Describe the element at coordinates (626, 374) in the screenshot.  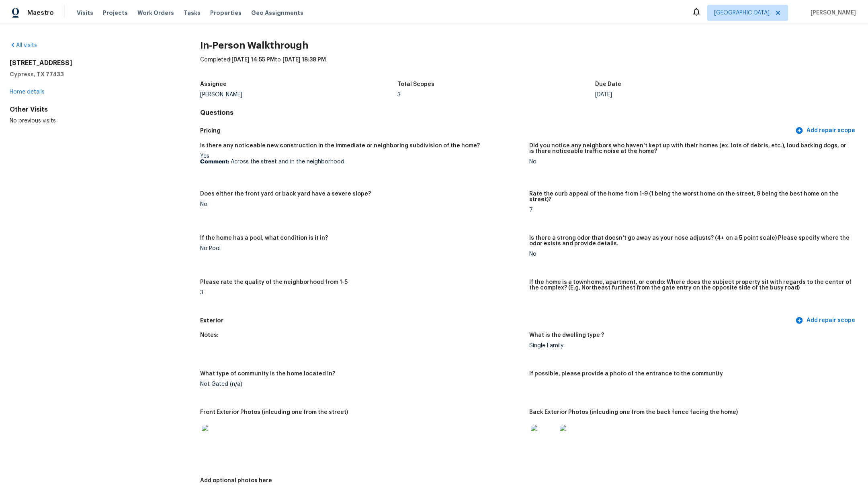
I see `h5: If possible, please provide a photo of the entrance to the community` at that location.